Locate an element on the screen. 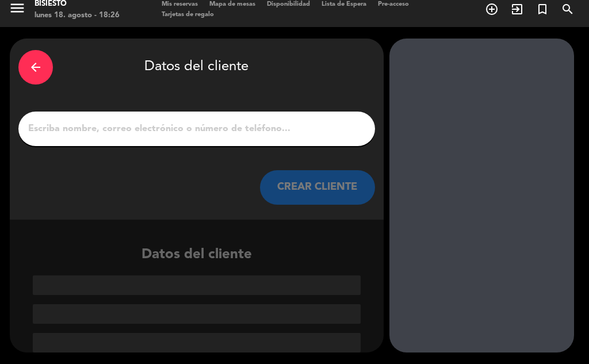 Image resolution: width=589 pixels, height=364 pixels. span: Pre-acceso is located at coordinates (393, 4).